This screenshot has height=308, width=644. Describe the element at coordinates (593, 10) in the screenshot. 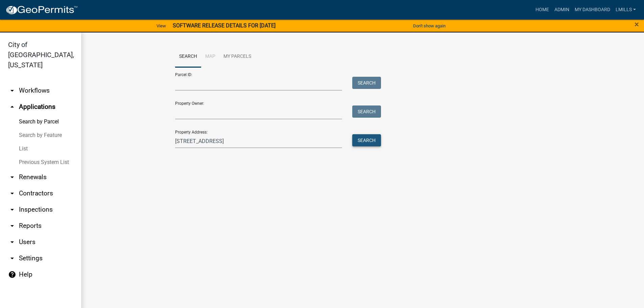

I see `a: My Dashboard` at that location.